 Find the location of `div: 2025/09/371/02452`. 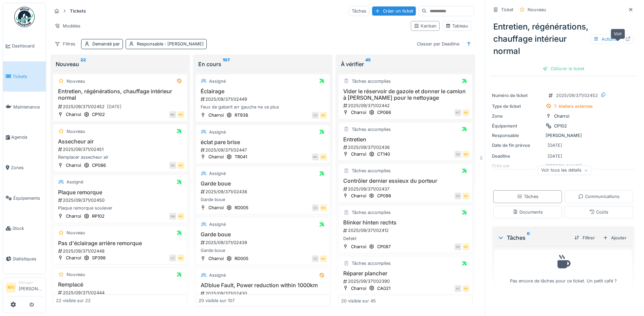

div: 2025/09/371/02452 is located at coordinates (576, 96).